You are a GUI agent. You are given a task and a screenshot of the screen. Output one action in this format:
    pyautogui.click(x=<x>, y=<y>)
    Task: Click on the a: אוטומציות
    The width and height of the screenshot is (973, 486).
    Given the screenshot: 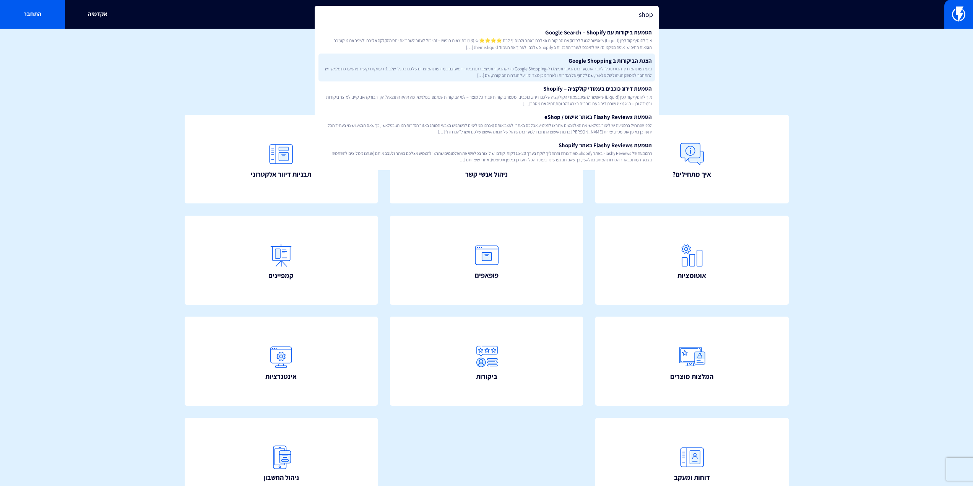 What is the action you would take?
    pyautogui.click(x=692, y=260)
    